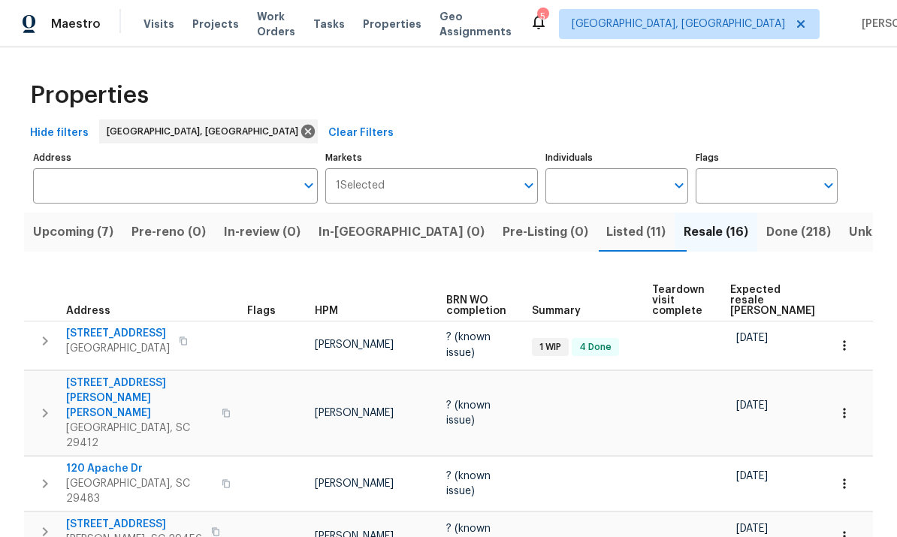 The width and height of the screenshot is (897, 537). What do you see at coordinates (635, 232) in the screenshot?
I see `span: Listed (11)` at bounding box center [635, 232].